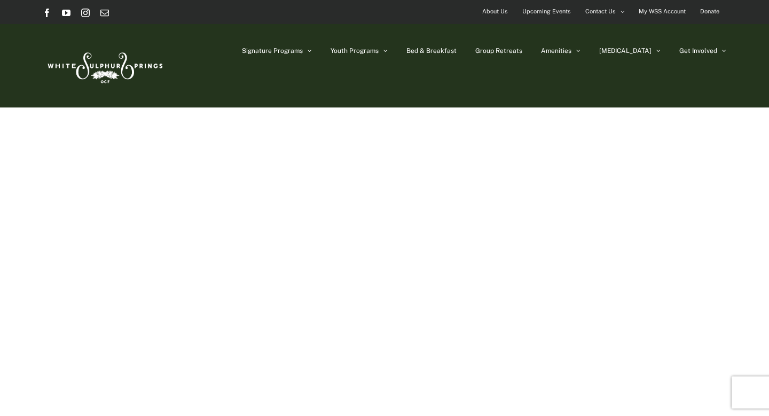 This screenshot has height=416, width=769. Describe the element at coordinates (698, 51) in the screenshot. I see `span: Get Involved` at that location.